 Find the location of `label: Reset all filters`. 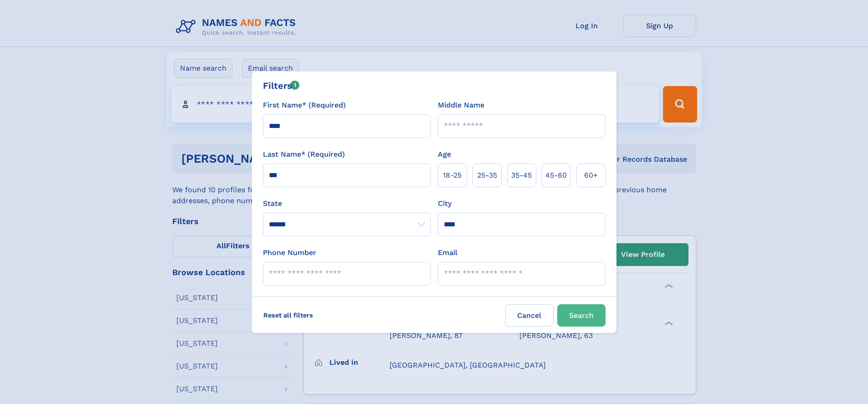

label: Reset all filters is located at coordinates (288, 315).